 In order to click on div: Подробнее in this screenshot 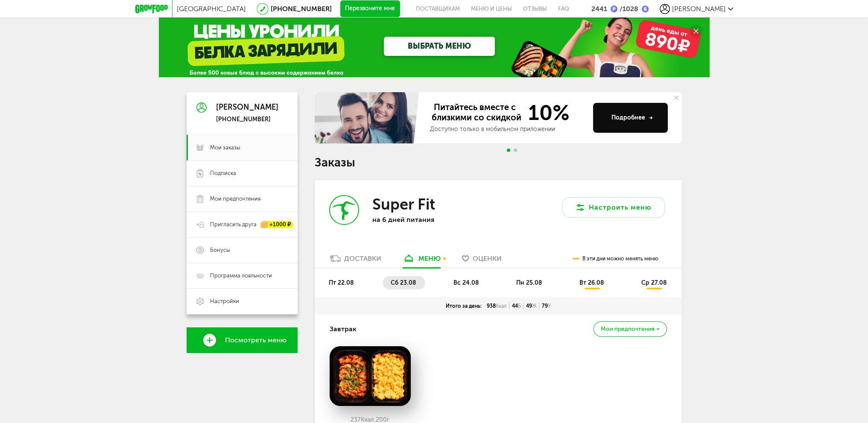, I will do `click(632, 118)`.